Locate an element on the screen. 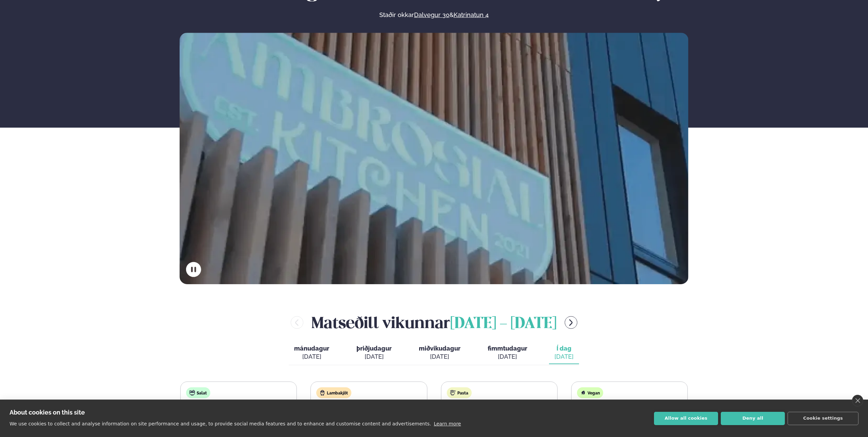 Image resolution: width=868 pixels, height=437 pixels. div: Lambakjöt is located at coordinates (333, 393).